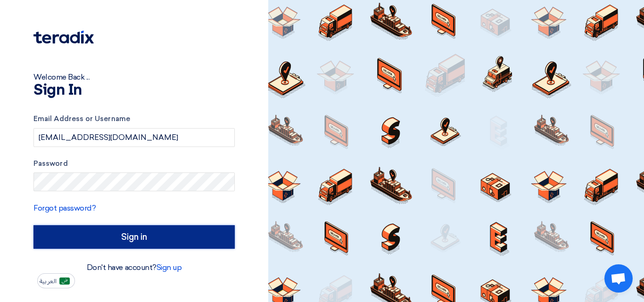 The height and width of the screenshot is (302, 644). I want to click on img: ar-AR.png, so click(64, 281).